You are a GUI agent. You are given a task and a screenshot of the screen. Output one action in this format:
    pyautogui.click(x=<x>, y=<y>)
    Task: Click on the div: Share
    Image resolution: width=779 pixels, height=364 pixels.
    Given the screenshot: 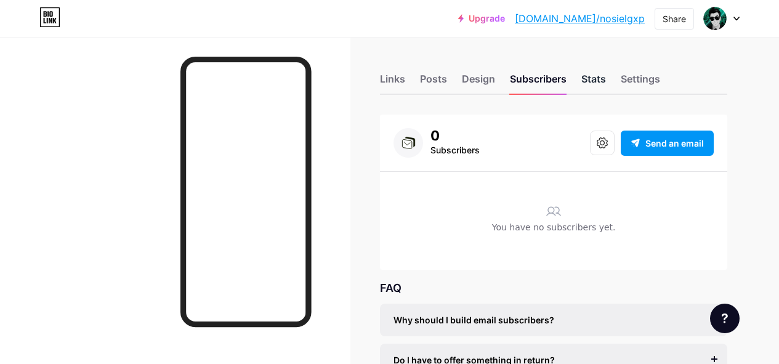 What is the action you would take?
    pyautogui.click(x=675, y=18)
    